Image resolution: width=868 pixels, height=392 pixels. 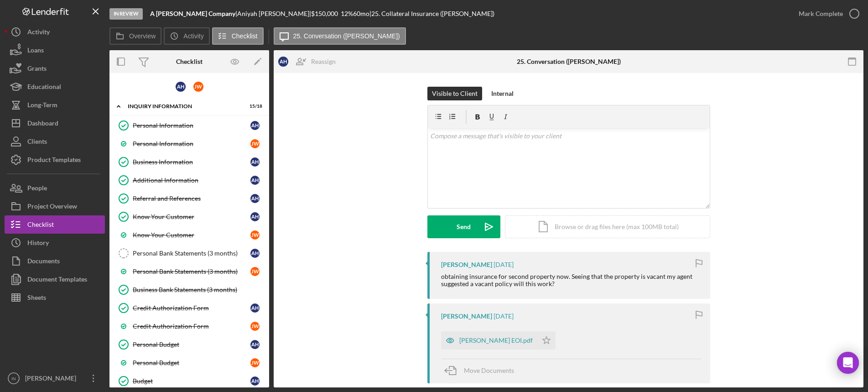 I want to click on div: Send, so click(x=464, y=227).